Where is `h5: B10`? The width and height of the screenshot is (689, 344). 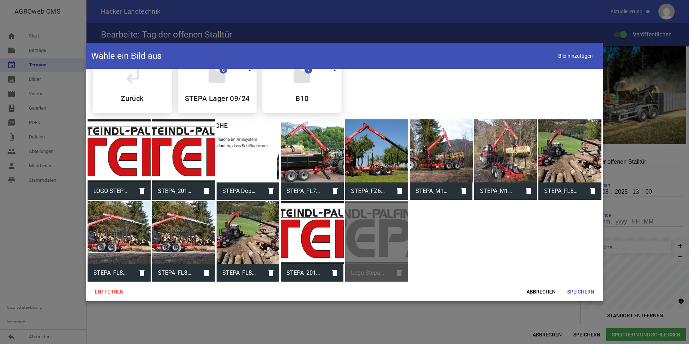
h5: B10 is located at coordinates (302, 98).